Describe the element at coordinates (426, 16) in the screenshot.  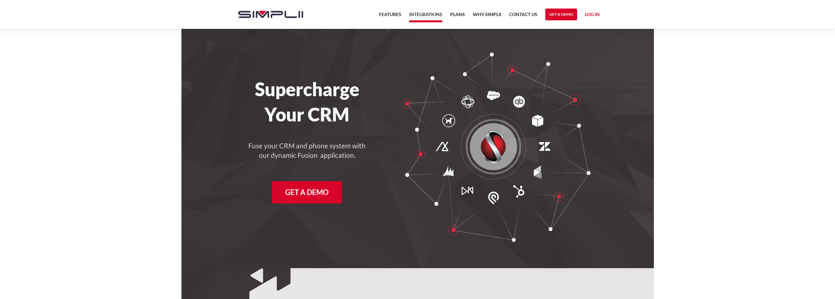
I see `a: Integrations` at that location.